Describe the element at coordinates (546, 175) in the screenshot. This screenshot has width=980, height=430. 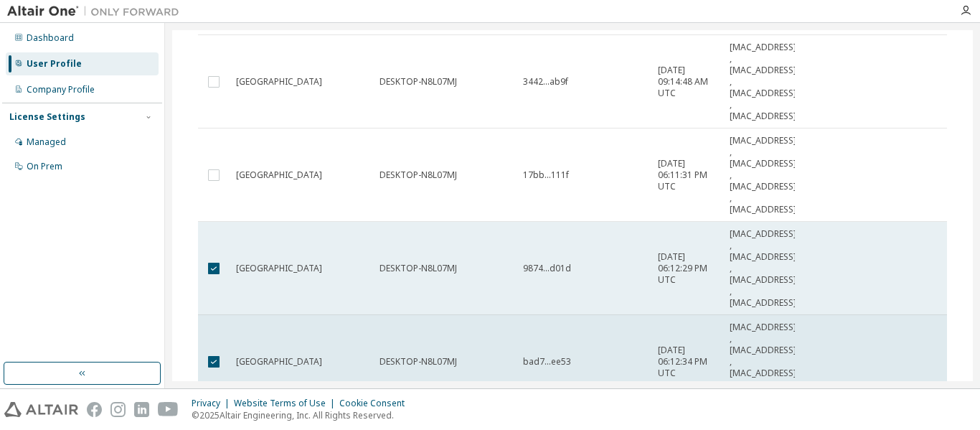
I see `span: 17bb...111f` at that location.